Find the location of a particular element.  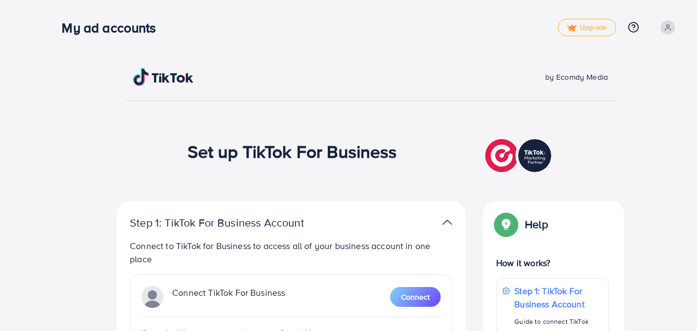

span: by Ecomdy Media is located at coordinates (577, 77).